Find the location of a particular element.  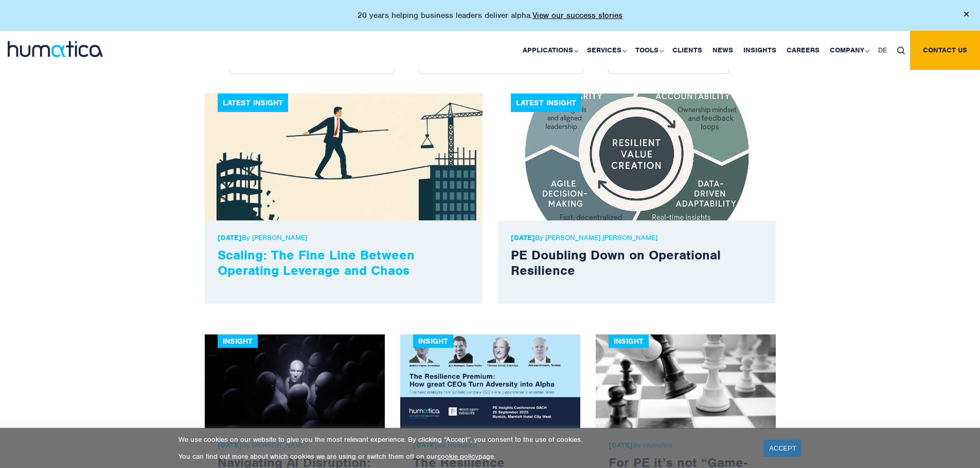

a: View our success stories is located at coordinates (577, 16).